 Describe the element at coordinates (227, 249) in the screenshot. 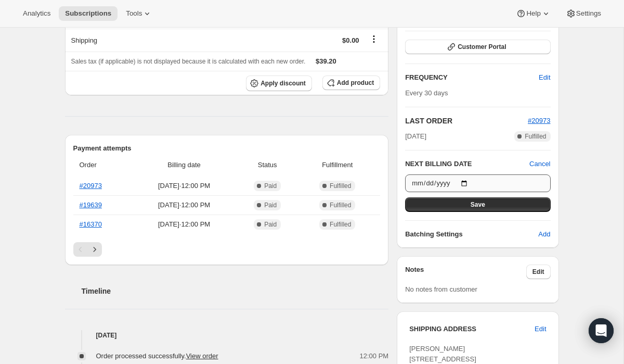

I see `nav: Pagination` at that location.